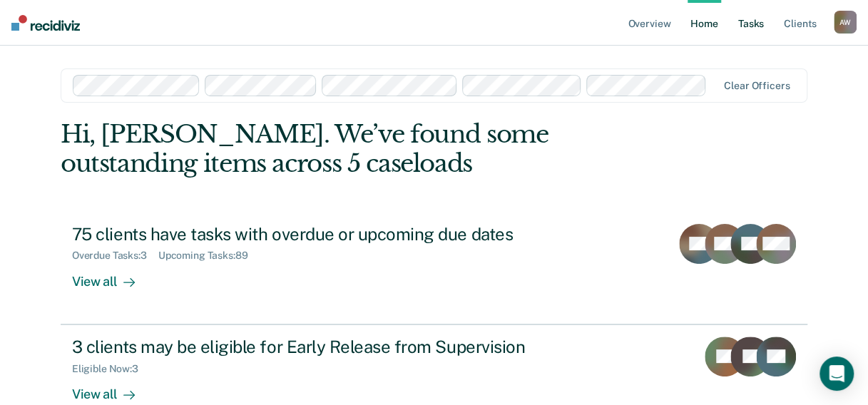 This screenshot has width=868, height=405. What do you see at coordinates (756, 86) in the screenshot?
I see `div: Clear officers` at bounding box center [756, 86].